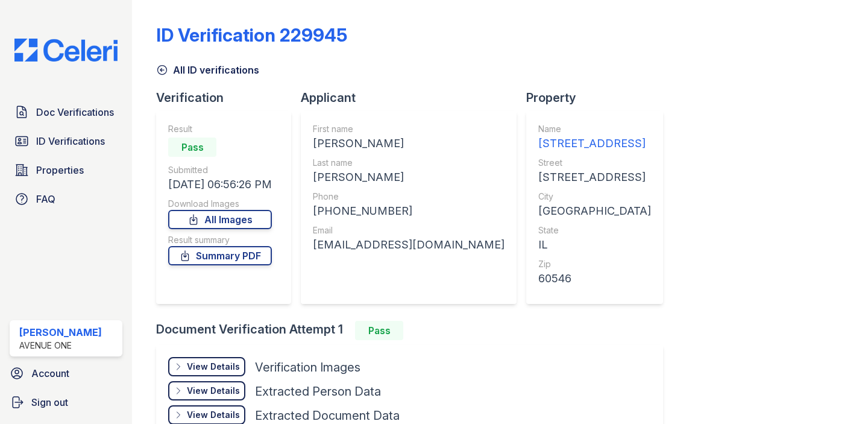  I want to click on div: Document Verification Attempt 1, so click(414, 331).